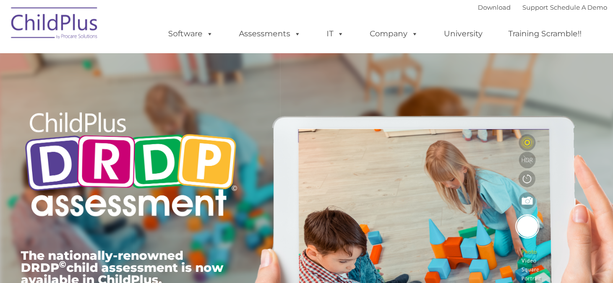 This screenshot has height=283, width=613. I want to click on a: University, so click(463, 34).